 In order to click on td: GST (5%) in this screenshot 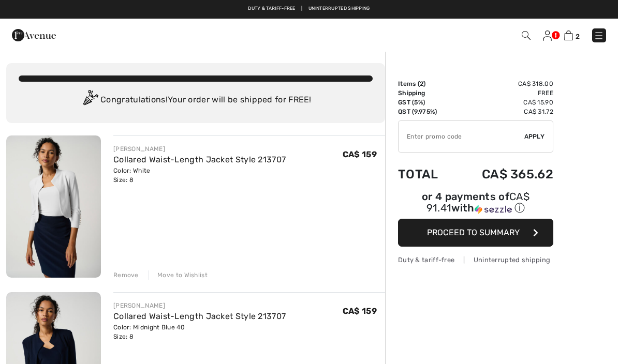, I will do `click(426, 103)`.